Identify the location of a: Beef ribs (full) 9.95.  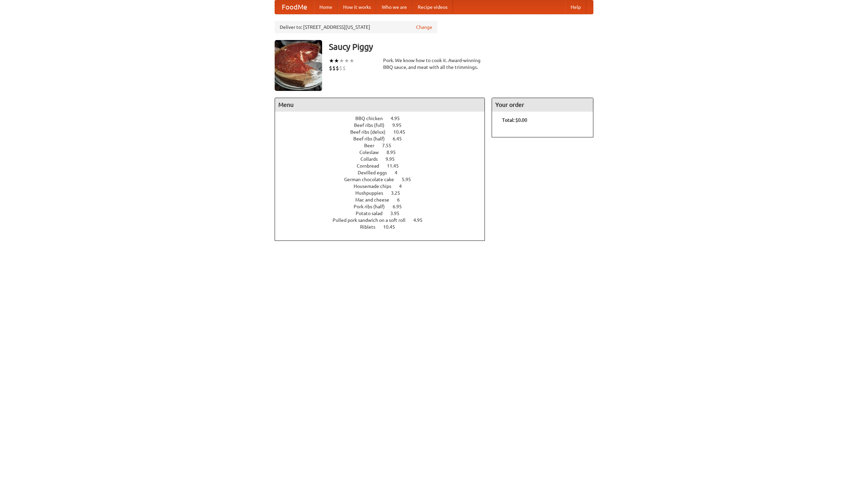
(384, 125).